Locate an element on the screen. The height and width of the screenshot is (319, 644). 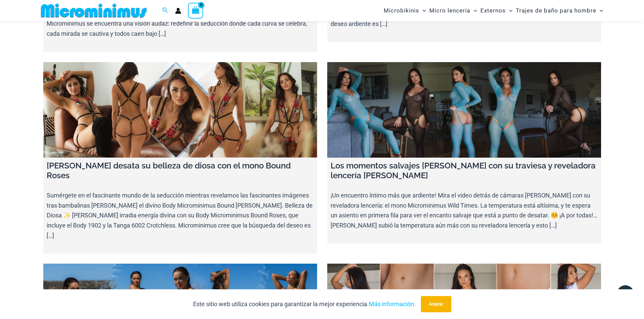
img: MM SHOP LOGO PLANO is located at coordinates (94, 10).